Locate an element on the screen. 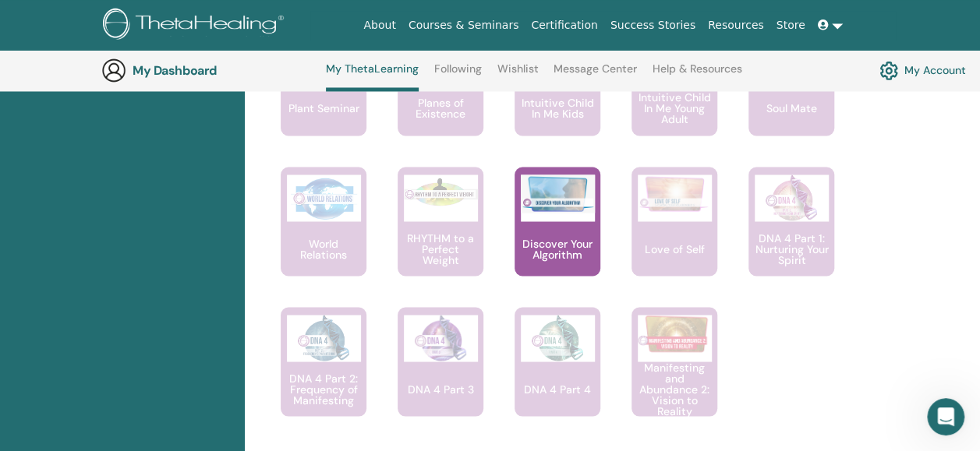 This screenshot has height=451, width=980. p: Manifesting and Abundance 2: Vision to Reality is located at coordinates (674, 389).